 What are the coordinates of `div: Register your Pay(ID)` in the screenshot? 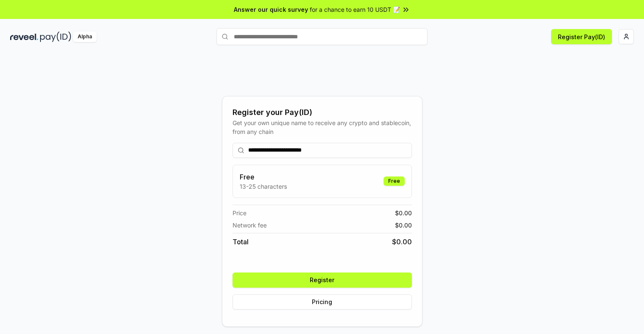 It's located at (322, 112).